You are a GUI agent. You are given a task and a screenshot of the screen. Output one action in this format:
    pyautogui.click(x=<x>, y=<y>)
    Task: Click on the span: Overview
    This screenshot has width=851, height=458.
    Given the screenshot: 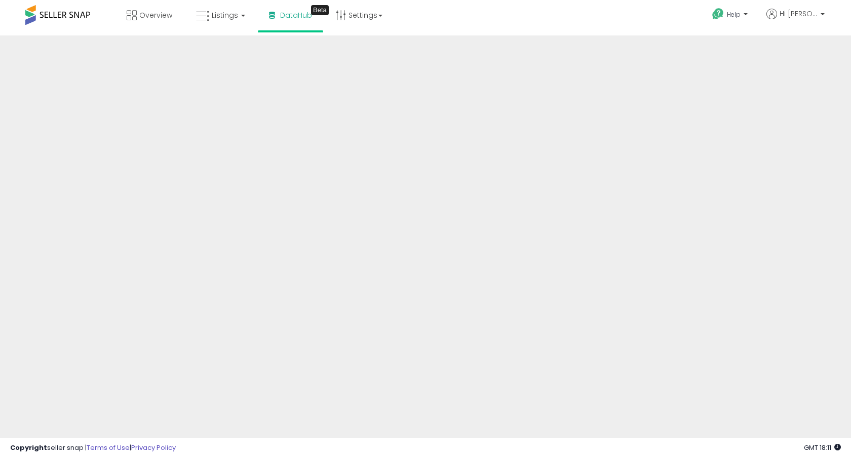 What is the action you would take?
    pyautogui.click(x=155, y=15)
    